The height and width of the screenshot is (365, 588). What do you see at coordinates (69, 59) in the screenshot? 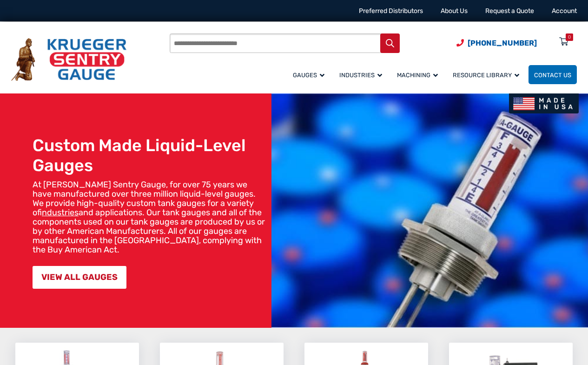
I see `img: Krueger Sentry Gauge` at bounding box center [69, 59].